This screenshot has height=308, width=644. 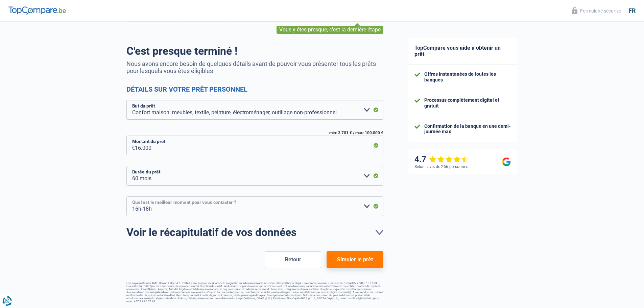 What do you see at coordinates (467, 77) in the screenshot?
I see `div: Offres instantanées de toutes les banques` at bounding box center [467, 77].